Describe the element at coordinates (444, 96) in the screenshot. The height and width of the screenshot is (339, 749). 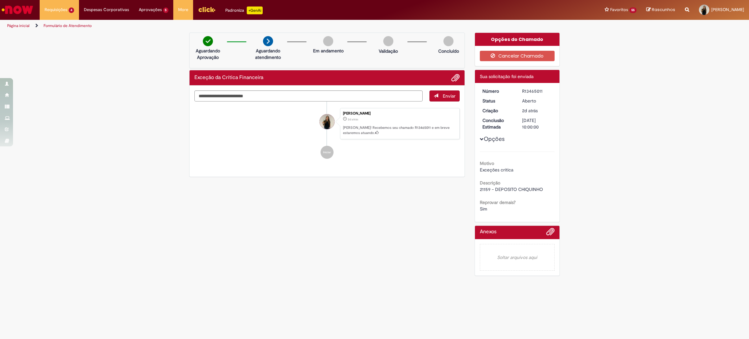
I see `button: Enviar` at that location.